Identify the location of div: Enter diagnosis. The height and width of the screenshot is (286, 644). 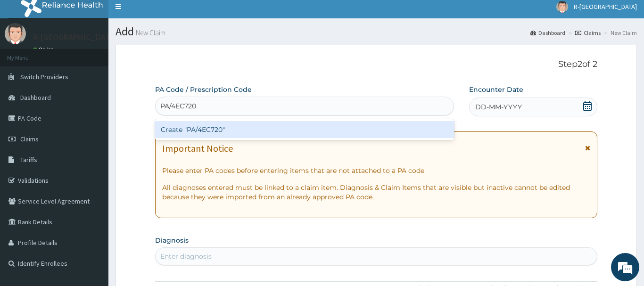
(186, 257).